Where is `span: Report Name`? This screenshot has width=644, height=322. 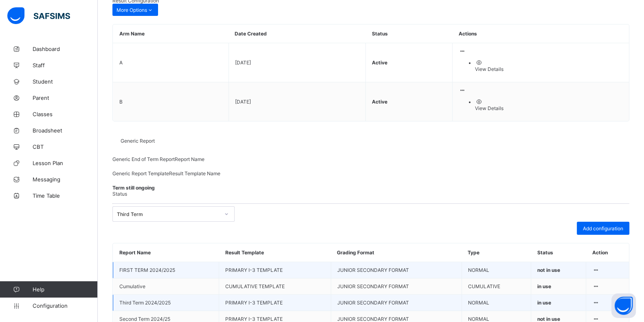
span: Report Name is located at coordinates (189, 159).